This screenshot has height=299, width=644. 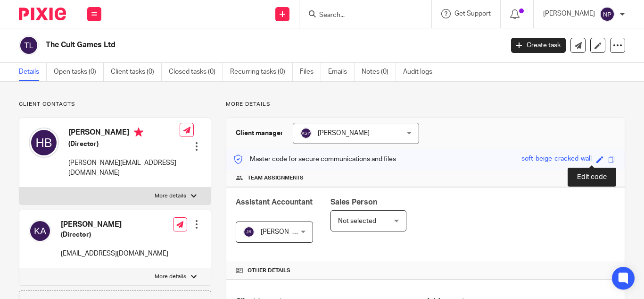 I want to click on a: Closed tasks (0), so click(x=196, y=72).